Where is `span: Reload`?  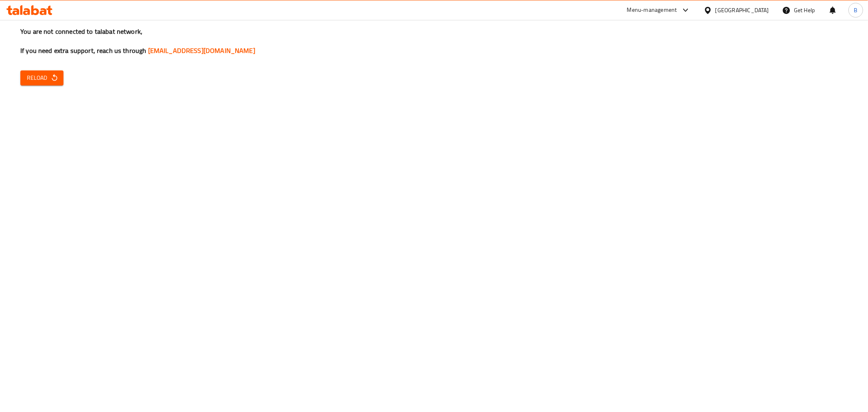
span: Reload is located at coordinates (42, 78).